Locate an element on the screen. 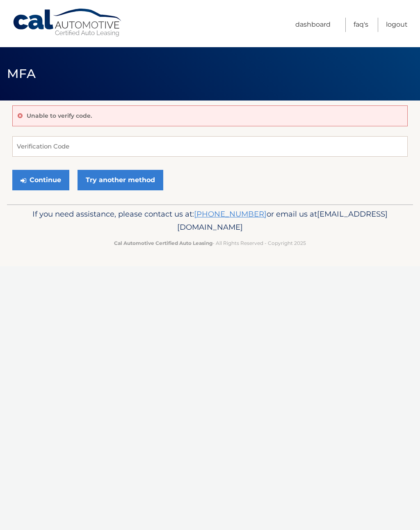  a: Cal Automotive is located at coordinates (68, 23).